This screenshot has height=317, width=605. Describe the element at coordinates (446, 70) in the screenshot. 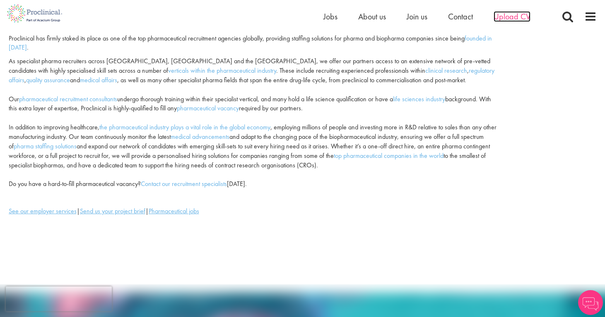

I see `a: clinical research` at that location.